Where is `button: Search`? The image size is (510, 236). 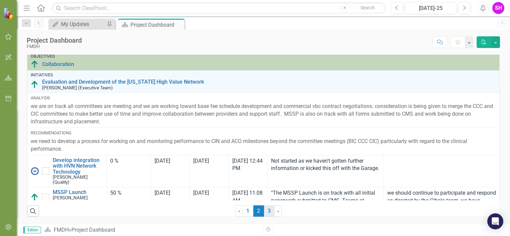
button: Search is located at coordinates (368, 8).